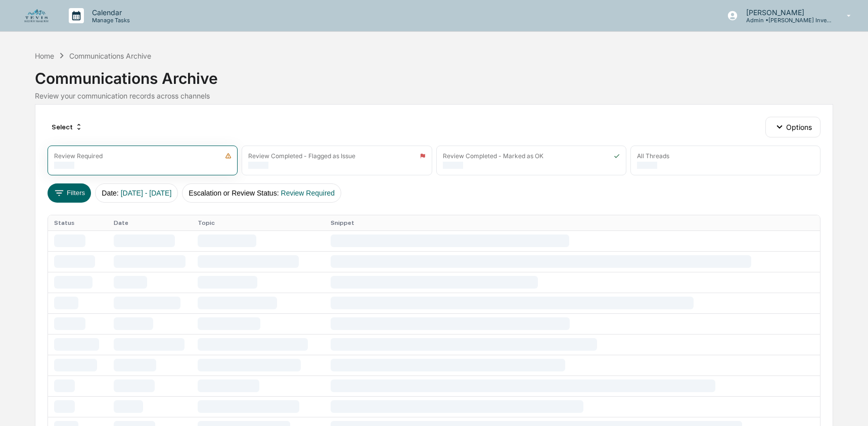  I want to click on div: Review Required, so click(78, 155).